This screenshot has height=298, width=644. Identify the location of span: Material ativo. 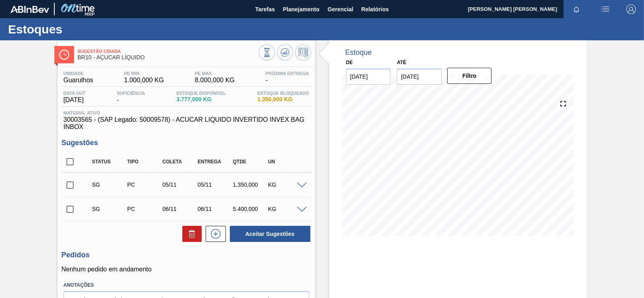
(186, 113).